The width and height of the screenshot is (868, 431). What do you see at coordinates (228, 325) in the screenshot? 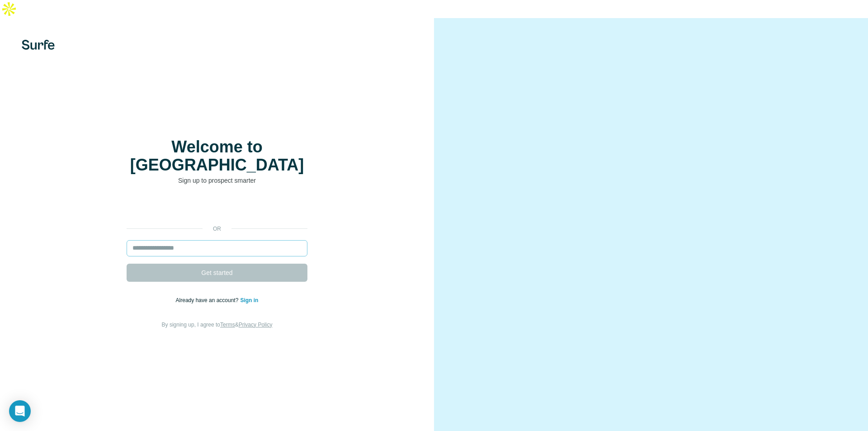
I see `a: Terms` at bounding box center [228, 325].